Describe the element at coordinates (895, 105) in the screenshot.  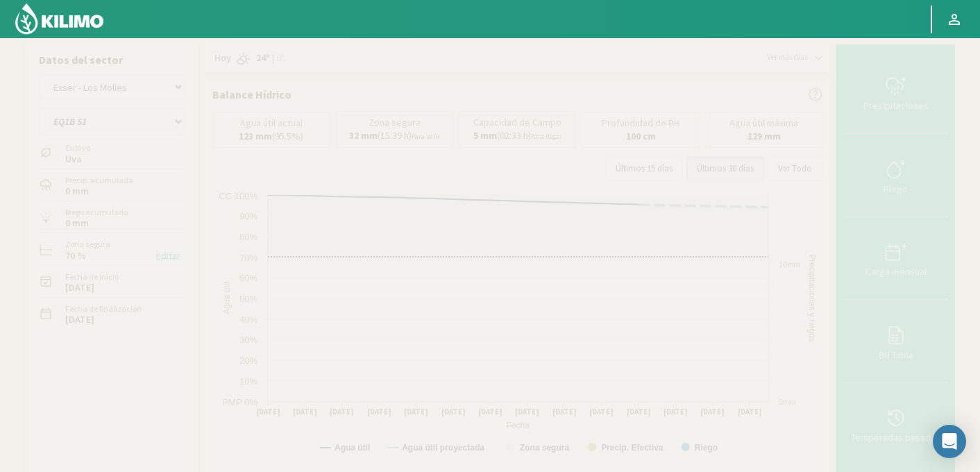
I see `div: Precipitaciones` at that location.